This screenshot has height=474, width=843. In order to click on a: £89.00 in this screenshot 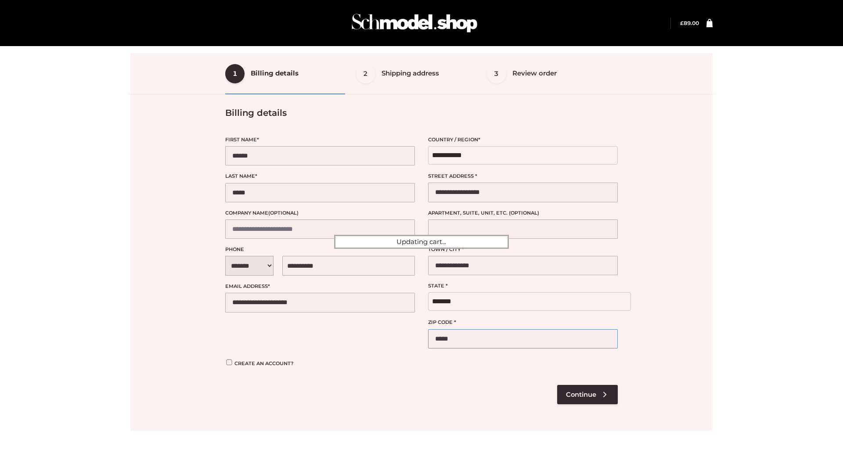, I will do `click(690, 23)`.